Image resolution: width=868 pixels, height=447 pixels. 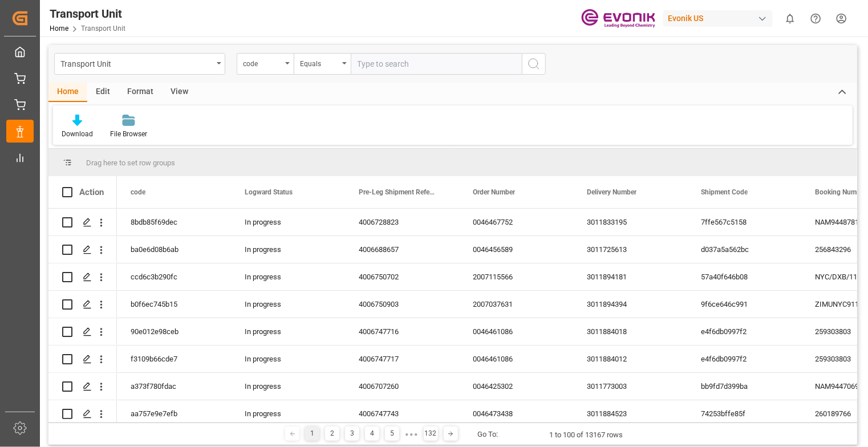 I want to click on div: 4006747716, so click(x=402, y=332).